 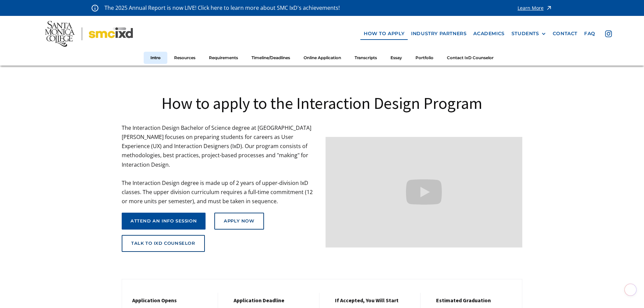 I want to click on a: Requirements, so click(x=224, y=58).